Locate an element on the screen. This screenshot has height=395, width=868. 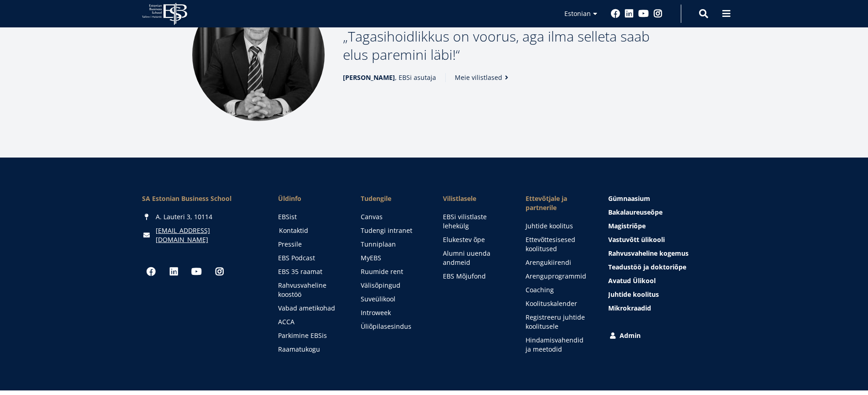
a: EBS Mõjufond is located at coordinates (475, 276).